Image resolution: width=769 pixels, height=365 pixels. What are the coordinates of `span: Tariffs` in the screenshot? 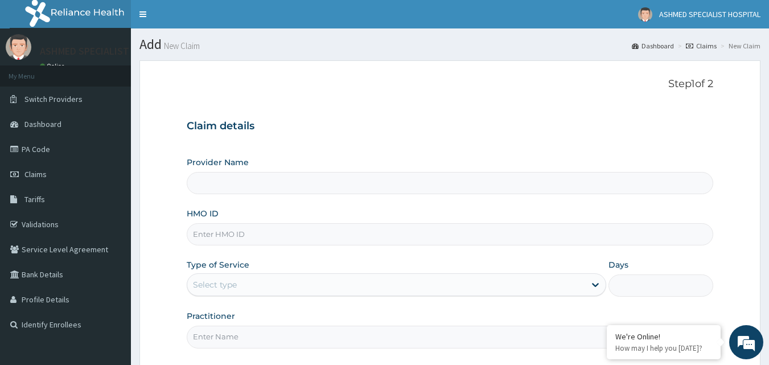 It's located at (35, 199).